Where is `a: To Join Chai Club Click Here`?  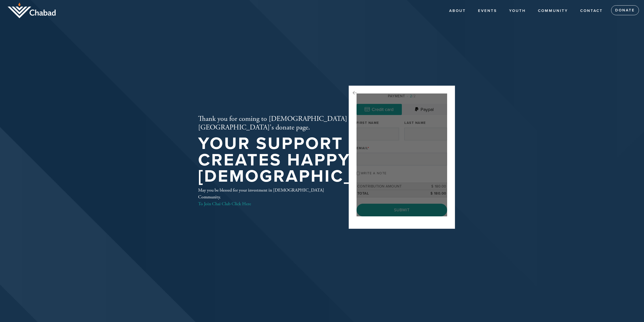 a: To Join Chai Club Click Here is located at coordinates (225, 203).